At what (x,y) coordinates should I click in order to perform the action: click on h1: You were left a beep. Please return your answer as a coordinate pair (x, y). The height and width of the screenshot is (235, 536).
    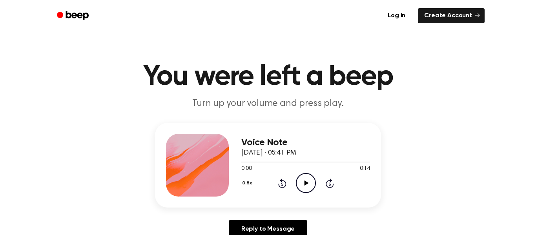
    Looking at the image, I should click on (268, 77).